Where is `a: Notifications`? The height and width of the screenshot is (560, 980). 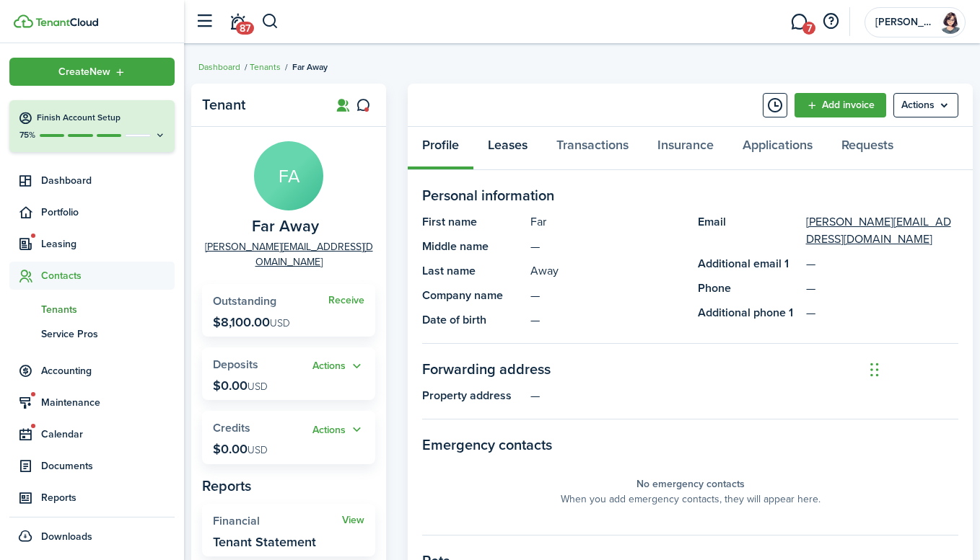
a: Notifications is located at coordinates (237, 22).